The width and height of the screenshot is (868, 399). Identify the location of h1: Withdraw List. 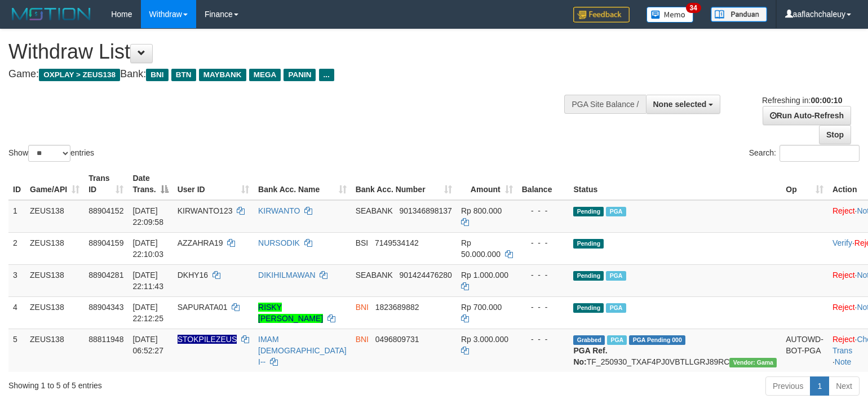
(288, 52).